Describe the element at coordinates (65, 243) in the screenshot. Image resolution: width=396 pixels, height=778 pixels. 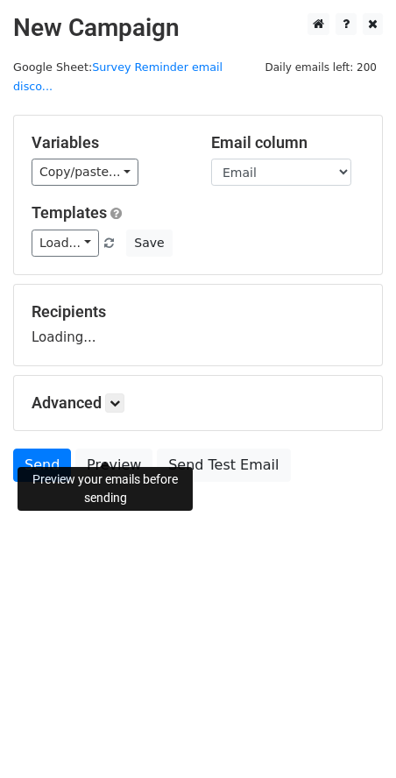
I see `a: Load...` at that location.